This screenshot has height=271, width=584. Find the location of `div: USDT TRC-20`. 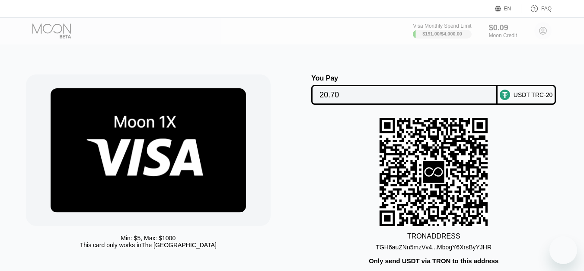

div: USDT TRC-20 is located at coordinates (533, 95).